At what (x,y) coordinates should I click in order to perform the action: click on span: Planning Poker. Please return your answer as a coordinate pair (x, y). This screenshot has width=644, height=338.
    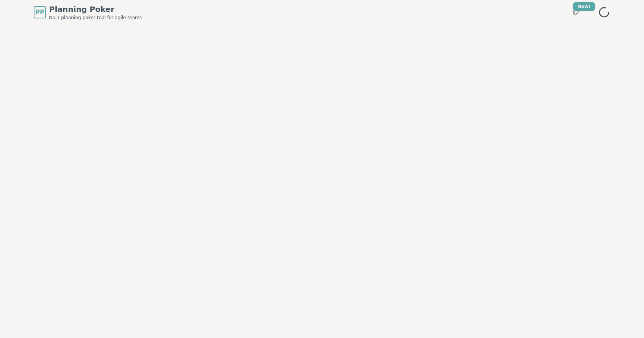
    Looking at the image, I should click on (95, 9).